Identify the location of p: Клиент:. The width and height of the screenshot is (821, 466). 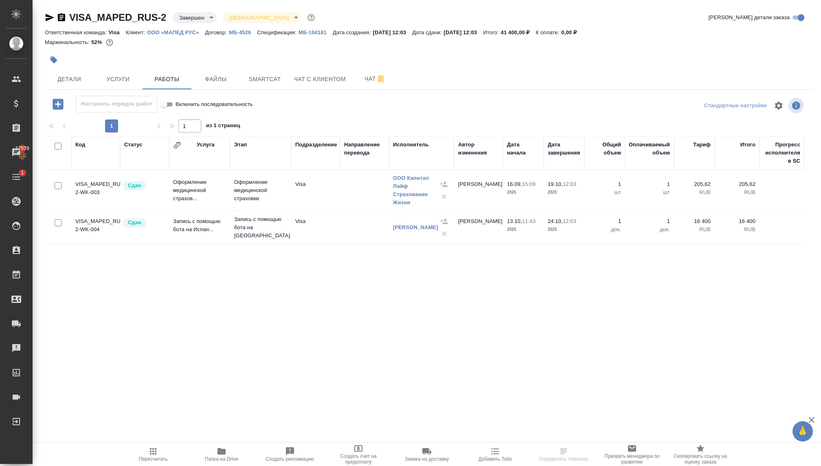
(137, 32).